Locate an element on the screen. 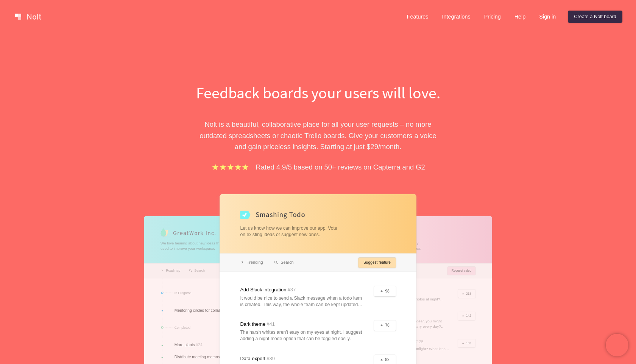  a: Pricing is located at coordinates (493, 17).